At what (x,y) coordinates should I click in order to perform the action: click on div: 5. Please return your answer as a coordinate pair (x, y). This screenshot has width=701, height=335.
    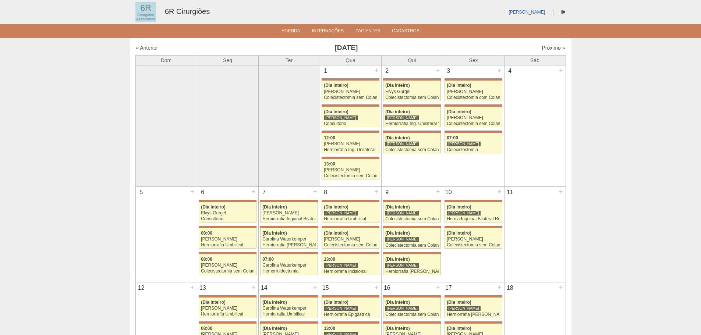
    Looking at the image, I should click on (141, 192).